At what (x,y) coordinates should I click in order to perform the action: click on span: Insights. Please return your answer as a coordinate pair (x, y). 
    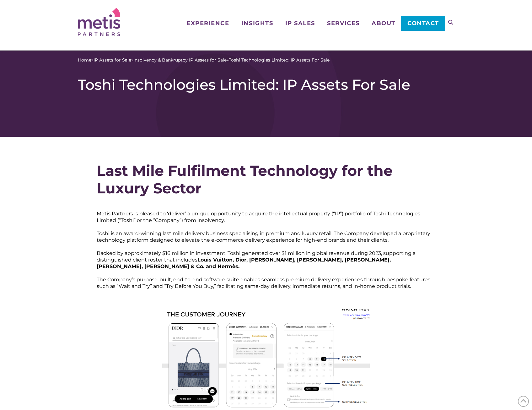
    Looking at the image, I should click on (257, 23).